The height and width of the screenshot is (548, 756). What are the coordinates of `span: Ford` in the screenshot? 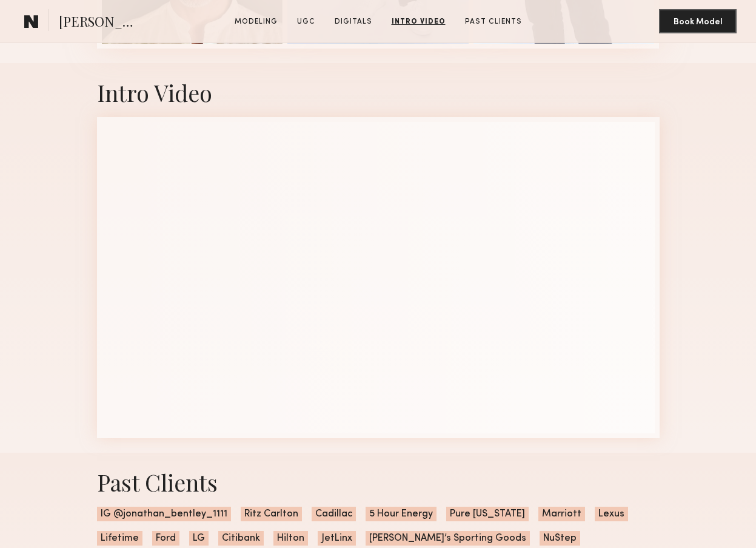 It's located at (165, 538).